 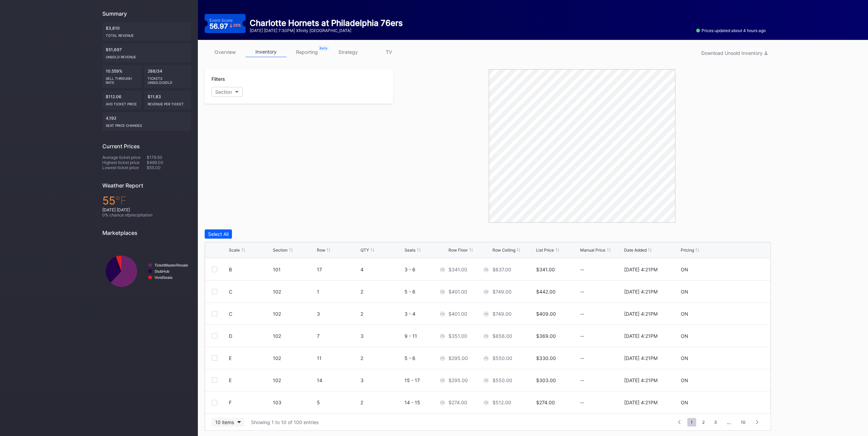 I want to click on div: Summary, so click(x=147, y=13).